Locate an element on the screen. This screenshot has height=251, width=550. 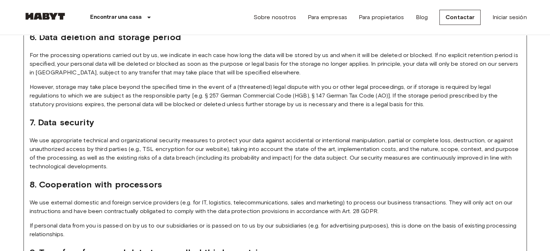
p: However, storage may take place beyond the specified time in the event of a (threatened) legal di... is located at coordinates (275, 96).